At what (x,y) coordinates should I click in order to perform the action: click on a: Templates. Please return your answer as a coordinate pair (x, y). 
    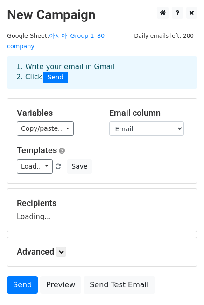
    Looking at the image, I should click on (37, 150).